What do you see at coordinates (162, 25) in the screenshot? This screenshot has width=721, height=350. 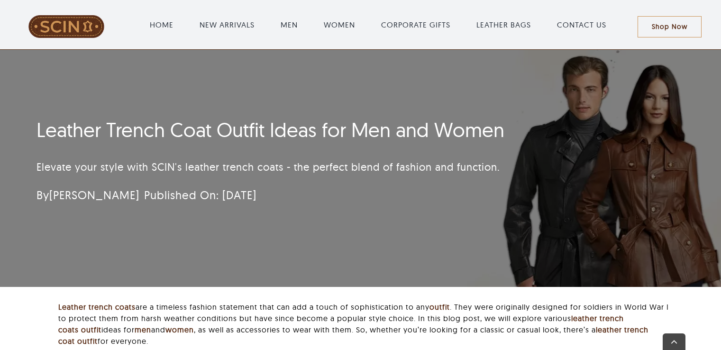 I see `span: HOME` at bounding box center [162, 25].